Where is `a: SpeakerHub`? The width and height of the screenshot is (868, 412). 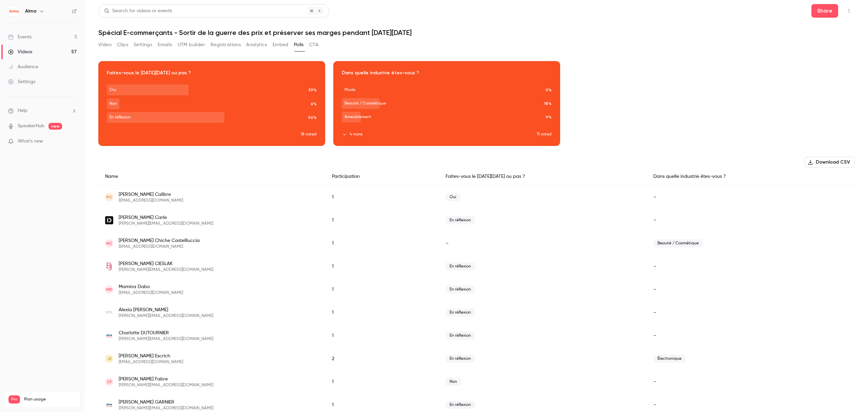 a: SpeakerHub is located at coordinates (31, 126).